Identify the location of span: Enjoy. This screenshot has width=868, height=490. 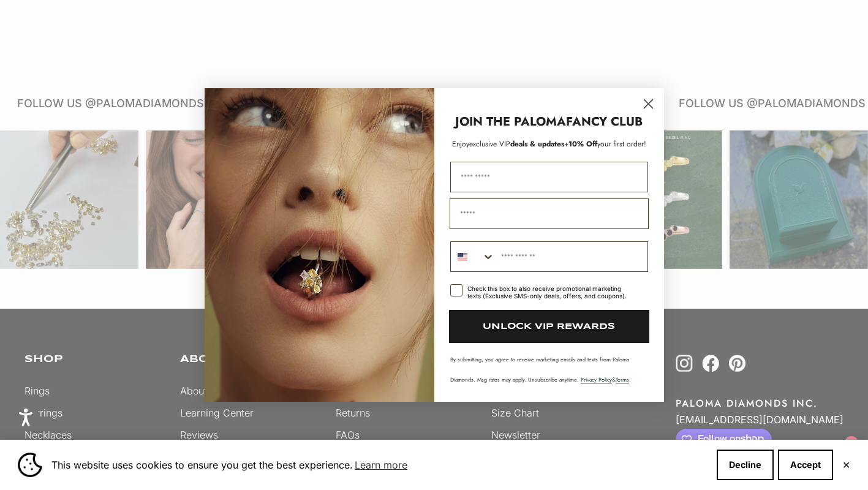
(461, 144).